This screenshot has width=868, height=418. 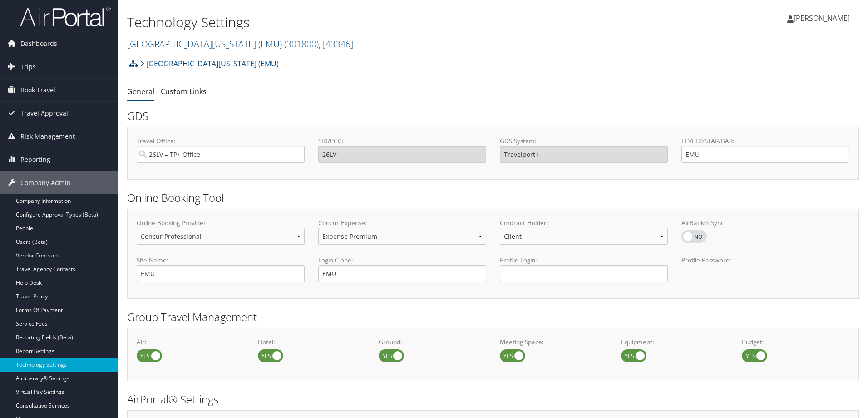 What do you see at coordinates (584, 141) in the screenshot?
I see `label: GDS System:` at bounding box center [584, 141].